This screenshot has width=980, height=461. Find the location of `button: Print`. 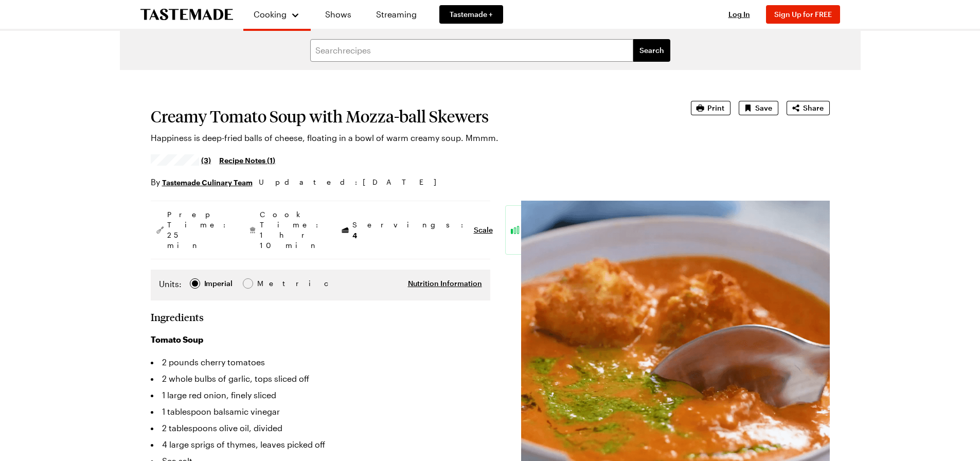

button: Print is located at coordinates (710, 108).